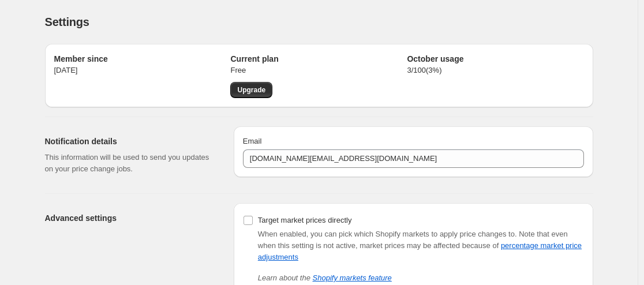 This screenshot has height=285, width=644. What do you see at coordinates (325, 277) in the screenshot?
I see `i: Learn about the` at bounding box center [325, 277].